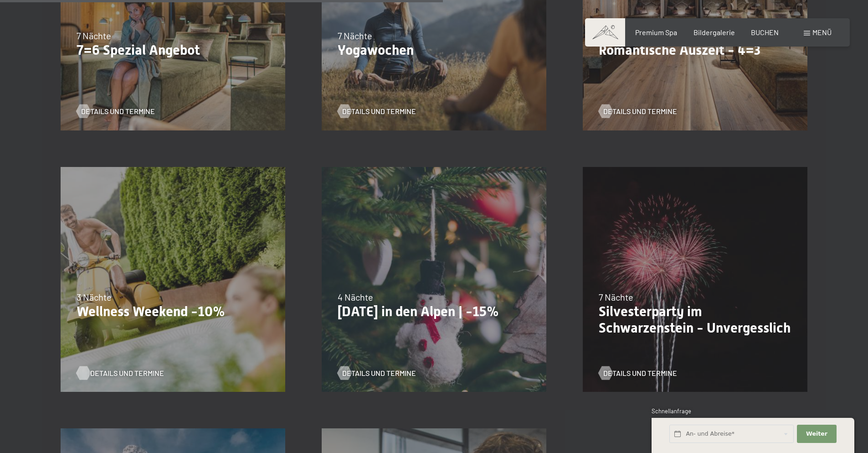 The height and width of the screenshot is (453, 868). What do you see at coordinates (817, 434) in the screenshot?
I see `span: Weiter` at bounding box center [817, 434].